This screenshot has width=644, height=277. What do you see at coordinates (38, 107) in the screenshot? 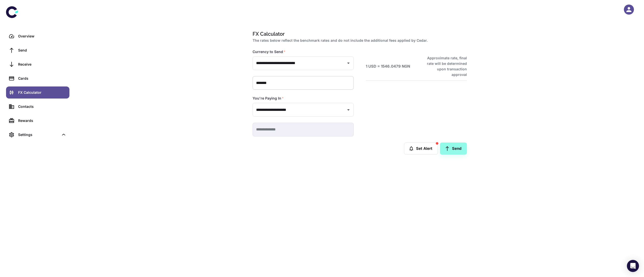
I see `a: Contacts` at bounding box center [38, 107].